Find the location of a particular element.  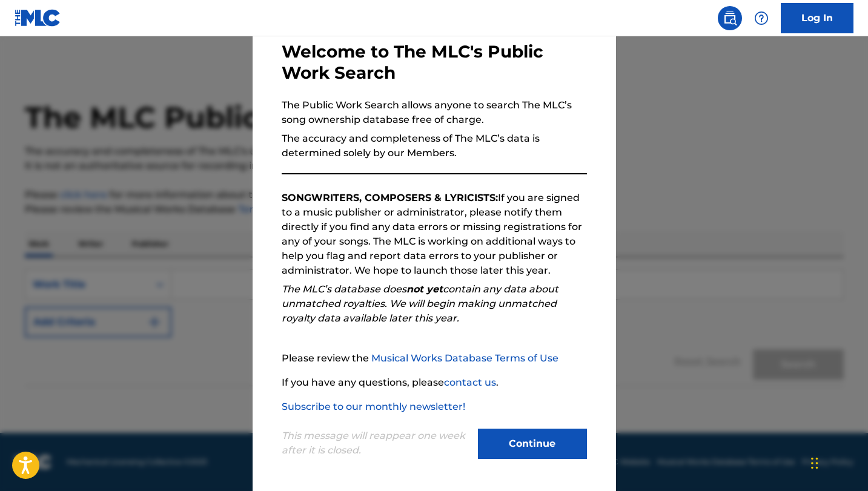

a: contact us is located at coordinates (470, 382).